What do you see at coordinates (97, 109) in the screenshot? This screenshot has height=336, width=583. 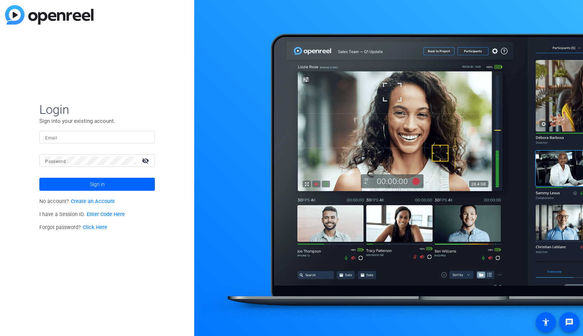 I see `span: Login` at bounding box center [97, 109].